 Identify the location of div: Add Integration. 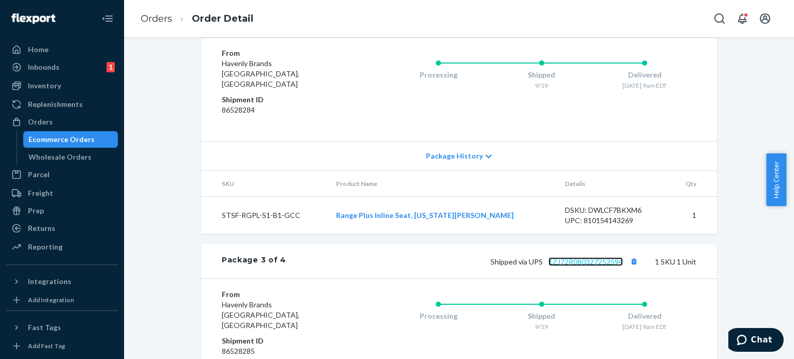
(51, 300).